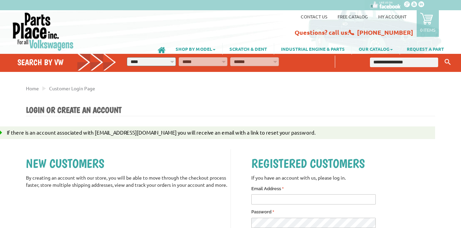  What do you see at coordinates (262, 212) in the screenshot?
I see `label: Password` at bounding box center [262, 212].